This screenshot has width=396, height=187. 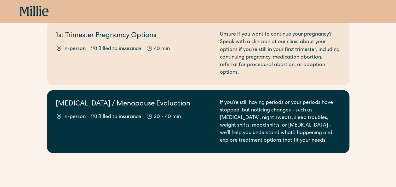 What do you see at coordinates (280, 122) in the screenshot?
I see `div: If you’re still having periods or your periods have stopped, but noticing changes - such as [MEDI...` at bounding box center [280, 122].